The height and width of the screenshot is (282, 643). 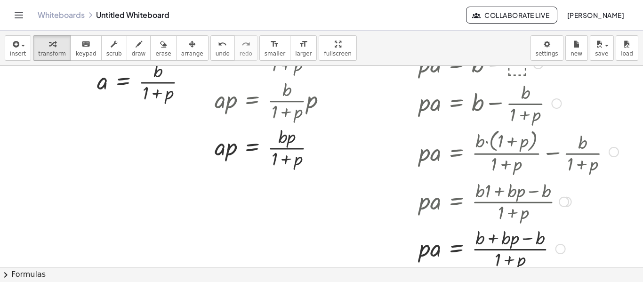 What do you see at coordinates (275, 48) in the screenshot?
I see `button: format_sizesmaller` at bounding box center [275, 48].